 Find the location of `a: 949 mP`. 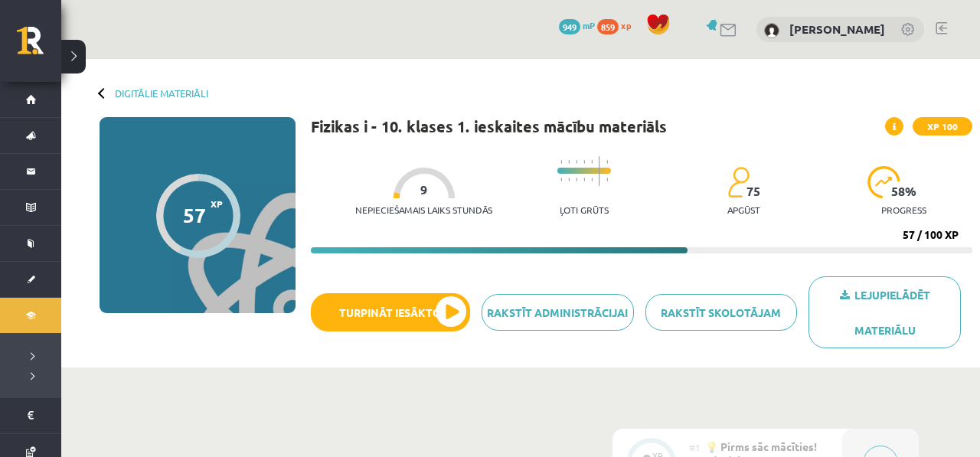

a: 949 mP is located at coordinates (577, 26).